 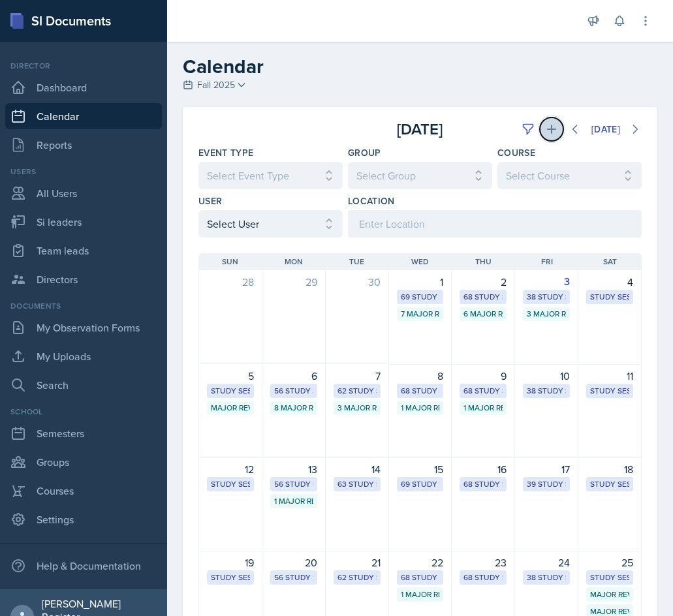 What do you see at coordinates (495, 224) in the screenshot?
I see `input: Enter Location` at bounding box center [495, 224].